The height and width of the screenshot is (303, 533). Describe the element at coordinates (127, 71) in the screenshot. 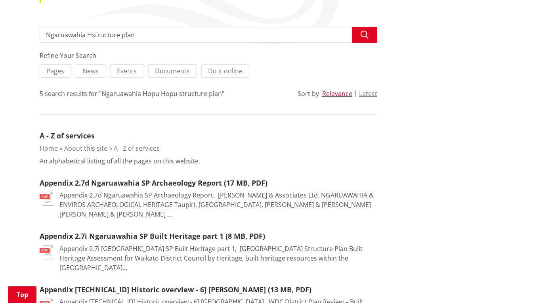

I see `span: Events` at that location.